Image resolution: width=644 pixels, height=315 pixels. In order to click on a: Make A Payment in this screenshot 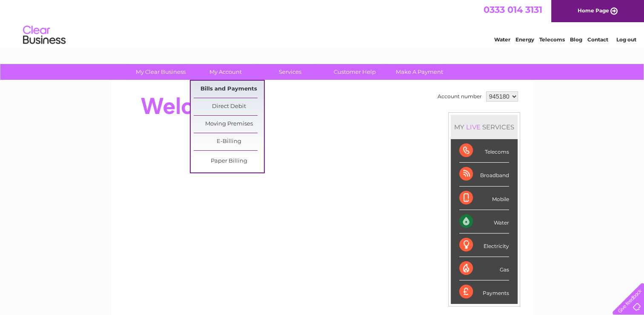, I will do `click(419, 71)`.